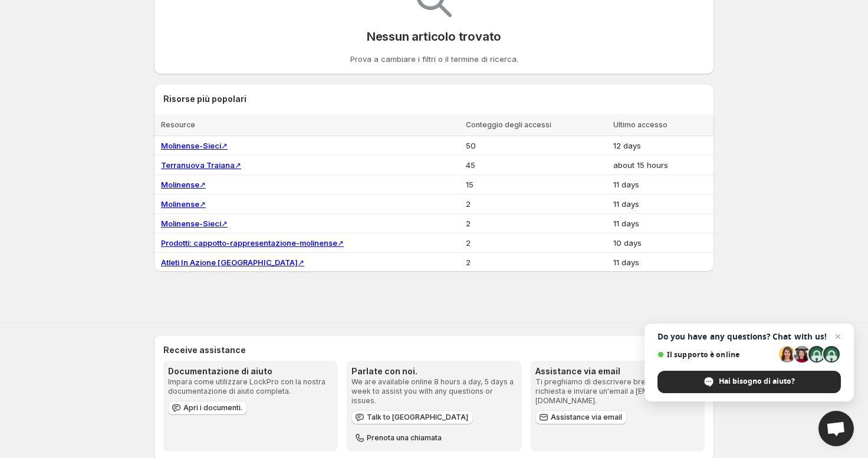 This screenshot has height=458, width=868. Describe the element at coordinates (661, 165) in the screenshot. I see `td: about 15 hours` at that location.